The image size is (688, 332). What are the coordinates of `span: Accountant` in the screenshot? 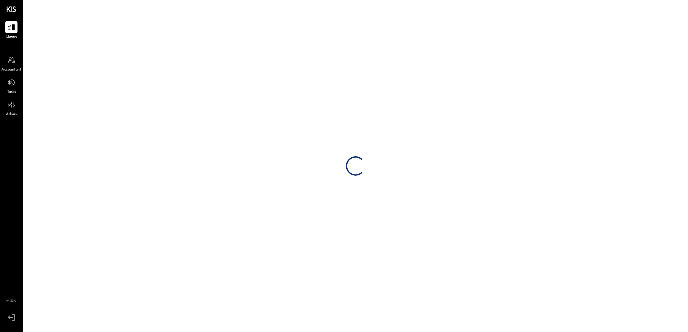 It's located at (11, 70).